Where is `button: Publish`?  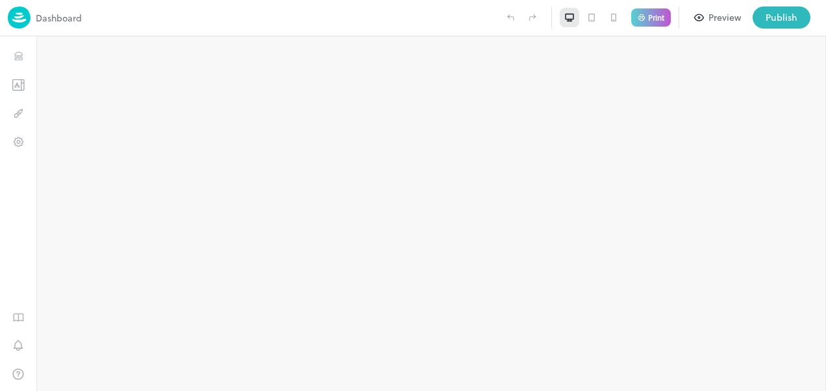
button: Publish is located at coordinates (781, 18).